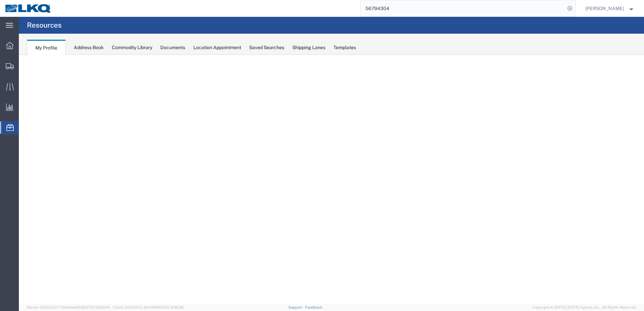  What do you see at coordinates (148, 308) in the screenshot?
I see `span: Client: 2025.20.0-8b113f4` at bounding box center [148, 308].